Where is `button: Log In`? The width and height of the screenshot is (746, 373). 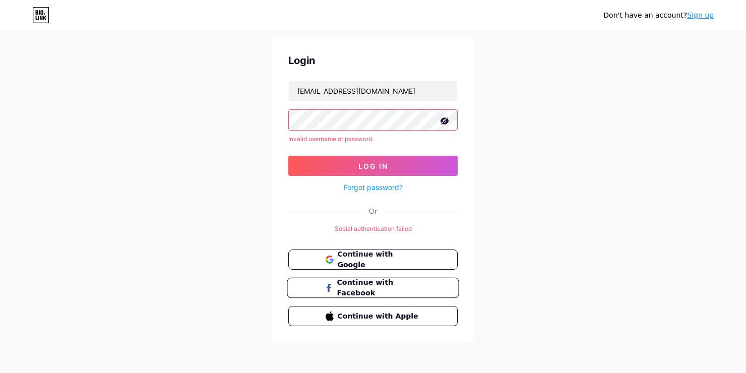
button: Log In is located at coordinates (373, 166).